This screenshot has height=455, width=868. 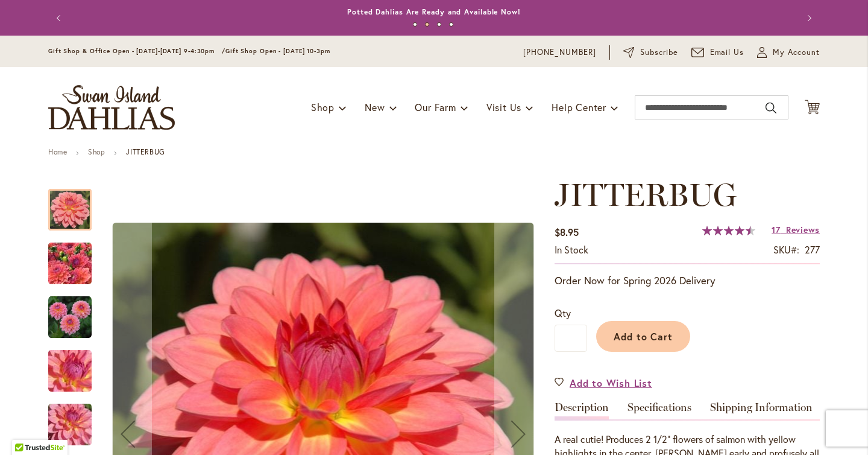 What do you see at coordinates (604, 383) in the screenshot?
I see `a: Add to Wish List` at bounding box center [604, 383].